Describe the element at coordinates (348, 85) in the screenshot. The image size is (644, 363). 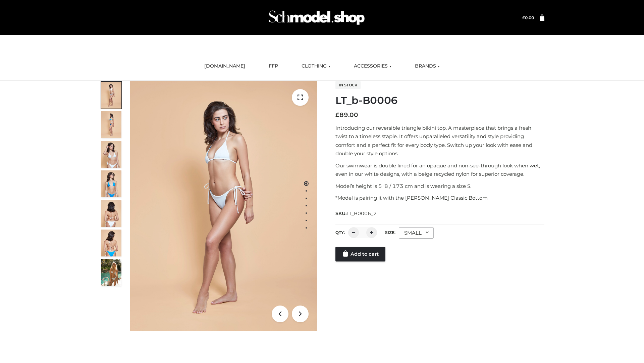
I see `span: In stock` at that location.